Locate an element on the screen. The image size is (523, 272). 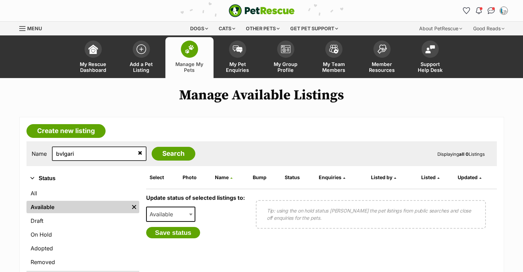
span: Member Resources is located at coordinates (382, 67).